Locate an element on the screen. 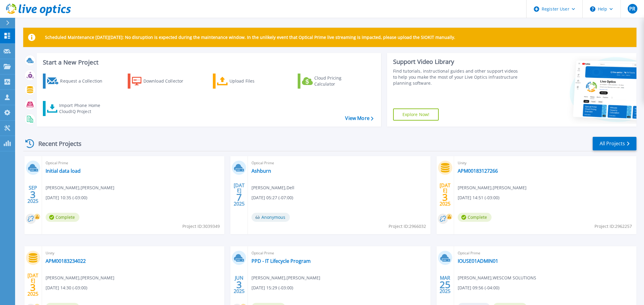 Image resolution: width=644 pixels, height=305 pixels. div: Find tutorials, instructional guides and other support videos to help you make the most of your L... is located at coordinates (457, 77).